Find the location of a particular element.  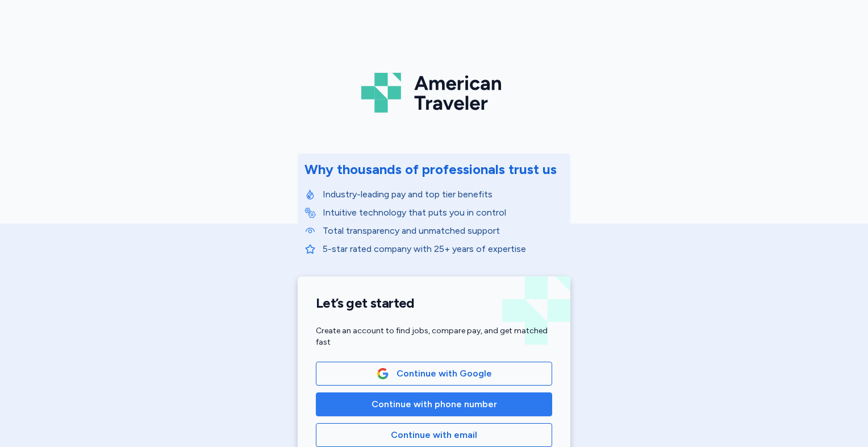

span: Continue with Google is located at coordinates (444, 374).